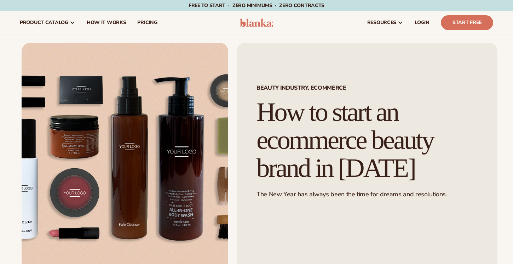 The width and height of the screenshot is (513, 264). Describe the element at coordinates (422, 23) in the screenshot. I see `span: LOGIN` at that location.